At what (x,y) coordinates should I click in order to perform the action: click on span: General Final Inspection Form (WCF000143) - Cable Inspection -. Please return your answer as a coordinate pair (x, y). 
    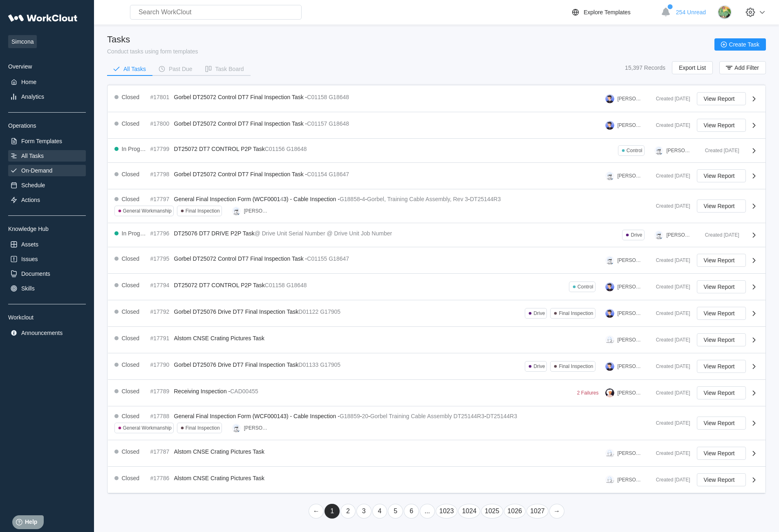
    Looking at the image, I should click on (257, 416).